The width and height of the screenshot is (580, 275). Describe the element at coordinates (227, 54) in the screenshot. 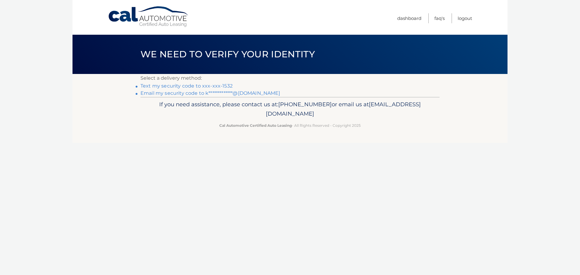

I see `span: We need to verify your identity` at that location.